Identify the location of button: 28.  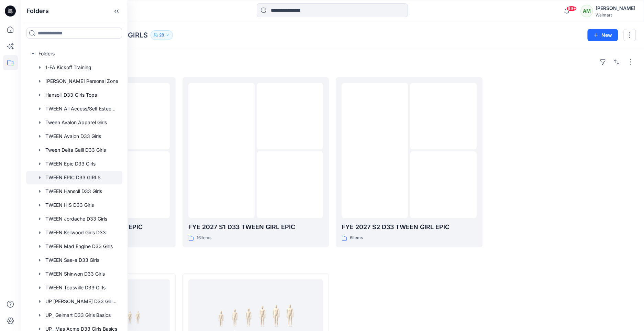
(161, 35).